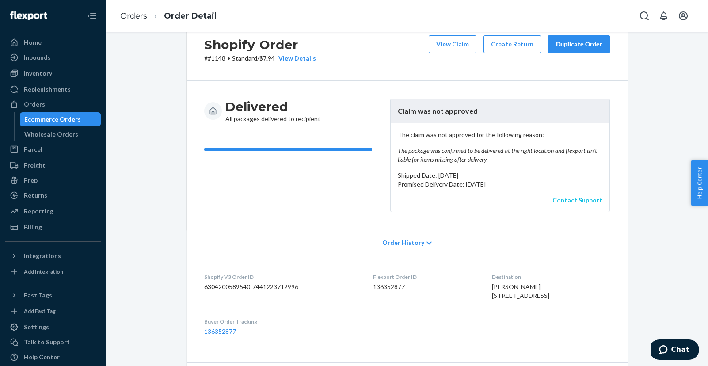  I want to click on div: Duplicate Order, so click(579, 44).